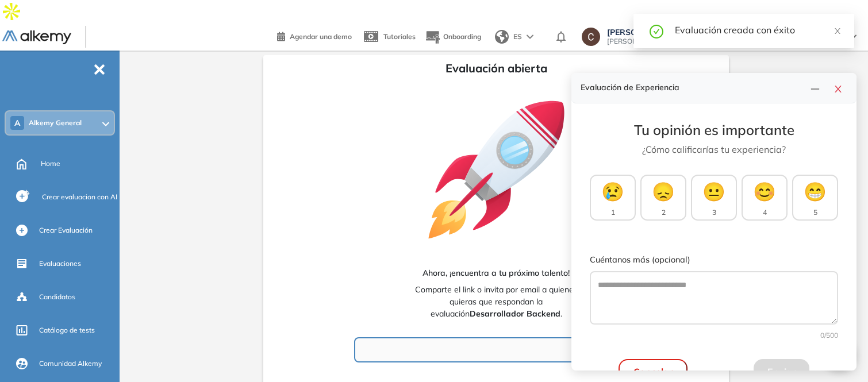  What do you see at coordinates (321, 36) in the screenshot?
I see `span: Agendar una demo` at bounding box center [321, 36].